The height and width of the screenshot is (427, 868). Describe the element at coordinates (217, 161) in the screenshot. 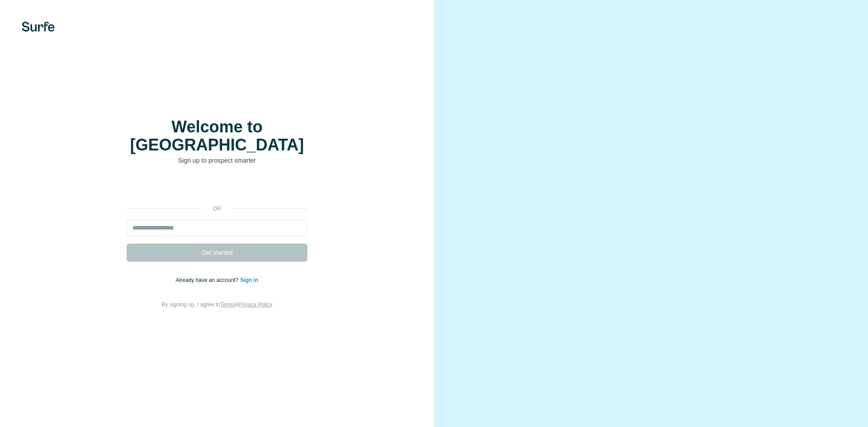

I see `p: Sign up to prospect smarter` at that location.